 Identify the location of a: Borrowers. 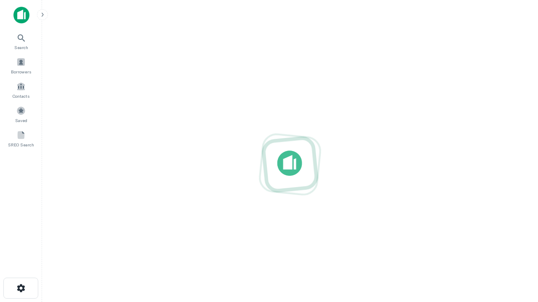
(21, 66).